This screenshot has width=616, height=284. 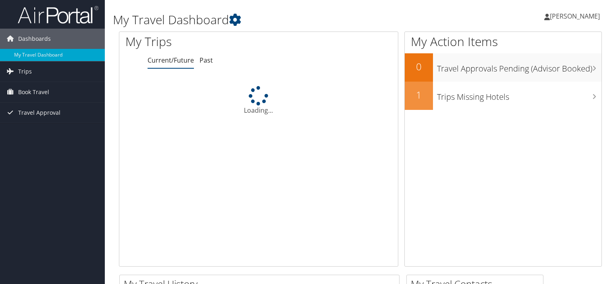 What do you see at coordinates (520, 67) in the screenshot?
I see `h3: Travel Approvals Pending (Advisor Booked)` at bounding box center [520, 67].